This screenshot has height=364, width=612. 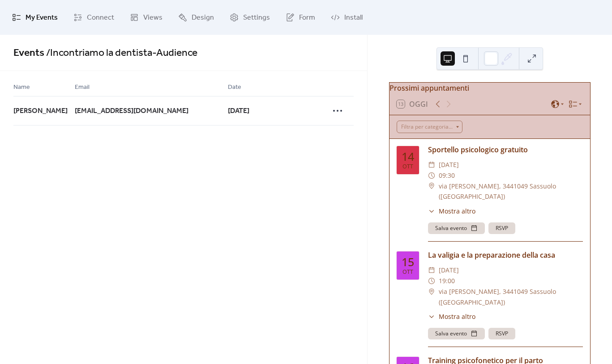 What do you see at coordinates (94, 17) in the screenshot?
I see `a: Connect` at bounding box center [94, 17].